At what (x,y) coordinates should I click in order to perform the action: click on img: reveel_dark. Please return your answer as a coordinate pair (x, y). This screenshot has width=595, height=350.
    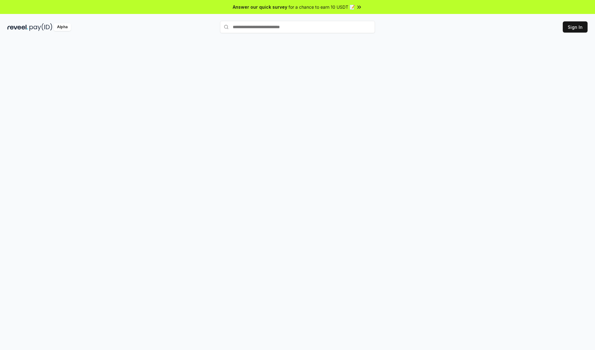
    Looking at the image, I should click on (18, 27).